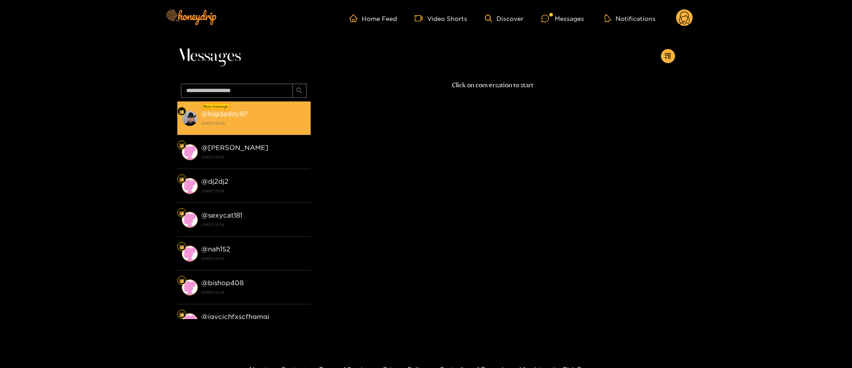  What do you see at coordinates (225, 113) in the screenshot?
I see `strong: @ bigdaddy87` at bounding box center [225, 113].